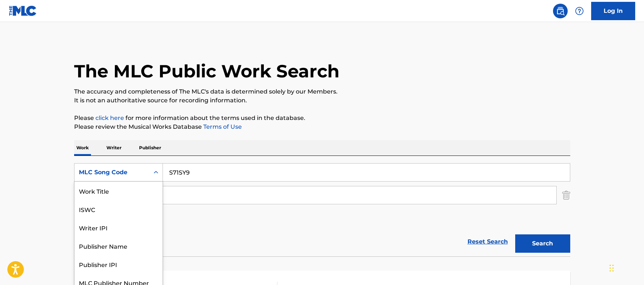 The image size is (644, 285). What do you see at coordinates (566, 196) in the screenshot?
I see `img: Delete Criterion` at bounding box center [566, 196].